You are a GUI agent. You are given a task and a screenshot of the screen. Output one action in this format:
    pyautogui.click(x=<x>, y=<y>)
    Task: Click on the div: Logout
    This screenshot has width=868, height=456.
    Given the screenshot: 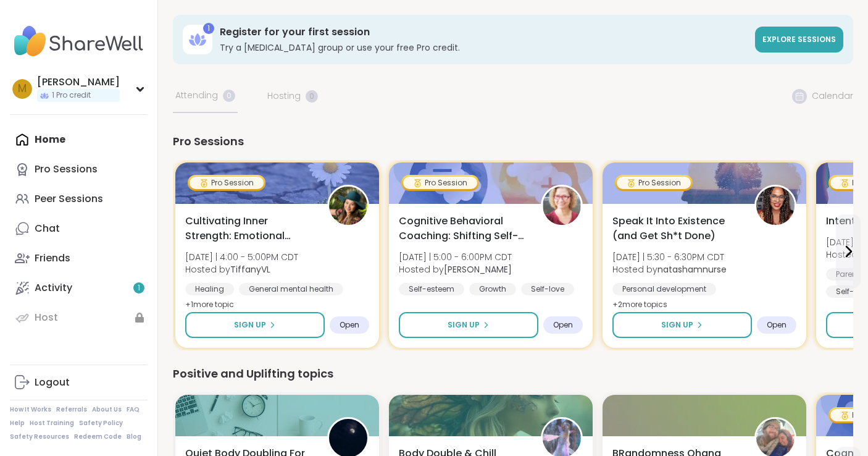 What is the action you would take?
    pyautogui.click(x=52, y=382)
    